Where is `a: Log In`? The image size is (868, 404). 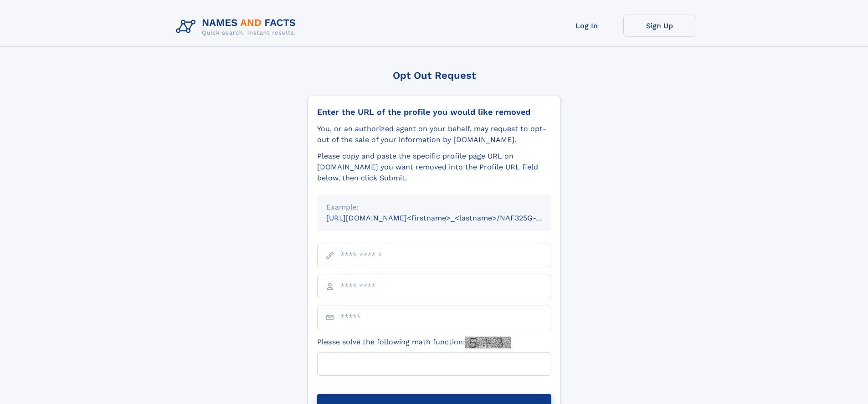 a: Log In is located at coordinates (587, 25).